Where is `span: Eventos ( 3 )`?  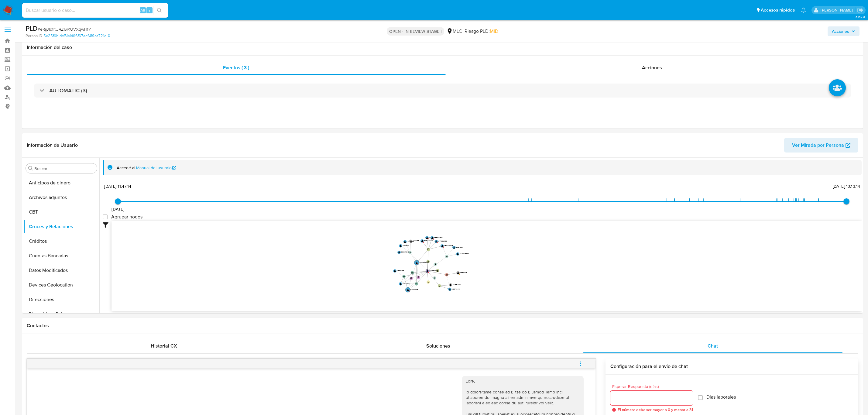
span: Eventos ( 3 ) is located at coordinates (236, 67).